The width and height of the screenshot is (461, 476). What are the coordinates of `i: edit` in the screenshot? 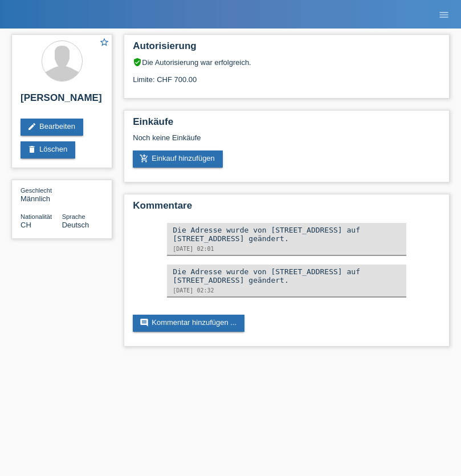 It's located at (32, 126).